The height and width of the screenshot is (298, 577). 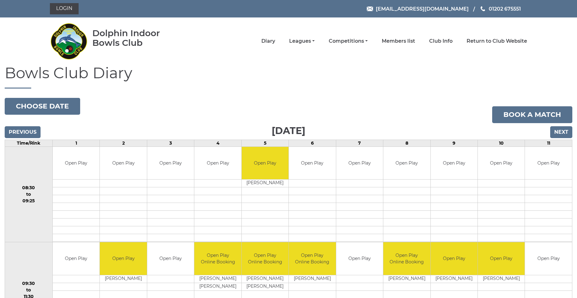 What do you see at coordinates (454, 143) in the screenshot?
I see `td: 9` at bounding box center [454, 143].